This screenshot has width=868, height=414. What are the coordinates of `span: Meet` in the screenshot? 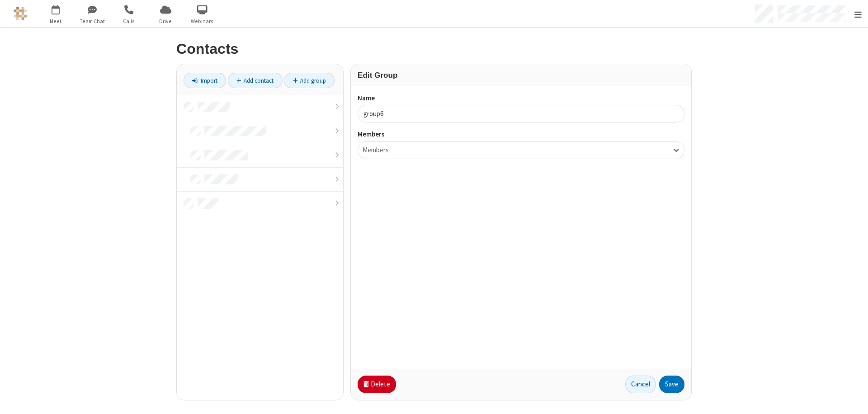 It's located at (55, 21).